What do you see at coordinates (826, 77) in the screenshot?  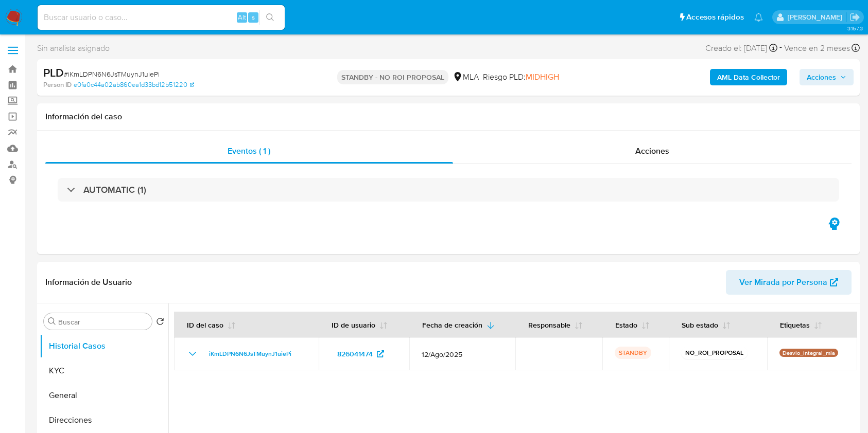 I see `button: Acciones` at bounding box center [826, 77].